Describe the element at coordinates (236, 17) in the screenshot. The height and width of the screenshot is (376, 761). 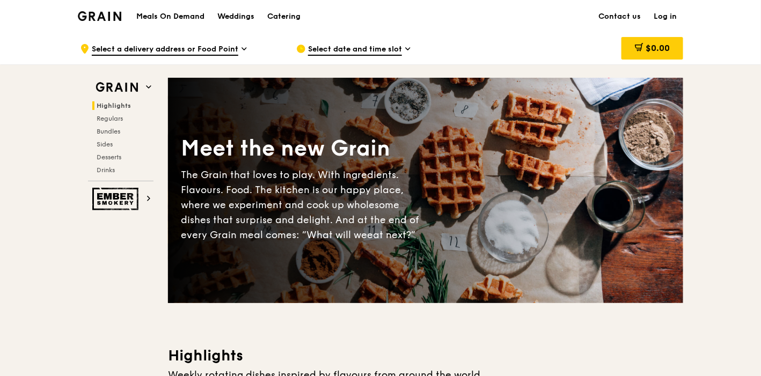
I see `a: Weddings` at that location.